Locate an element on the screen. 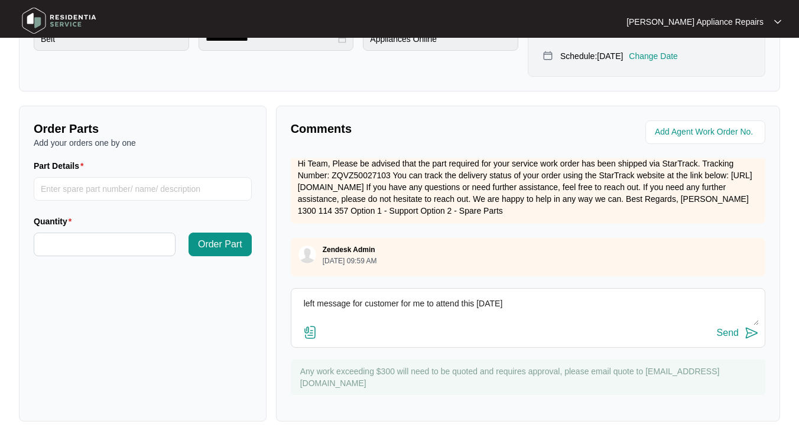  input: Add Agent Work Order No. is located at coordinates (706, 132).